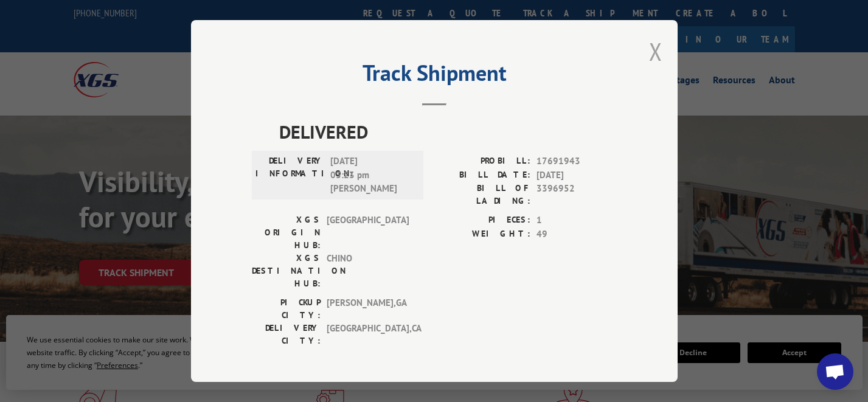  What do you see at coordinates (286, 309) in the screenshot?
I see `label: PICKUP CITY:` at bounding box center [286, 309].